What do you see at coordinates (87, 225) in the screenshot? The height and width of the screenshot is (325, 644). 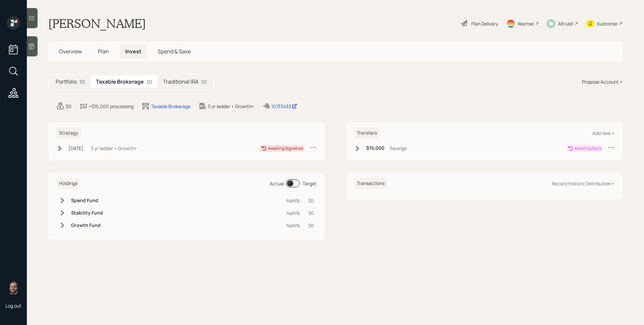 I see `h6: Growth Fund` at bounding box center [87, 225].